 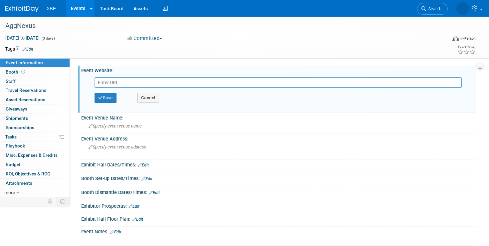 What do you see at coordinates (278, 192) in the screenshot?
I see `div: Booth Dismantle Dates/Times:` at bounding box center [278, 192].